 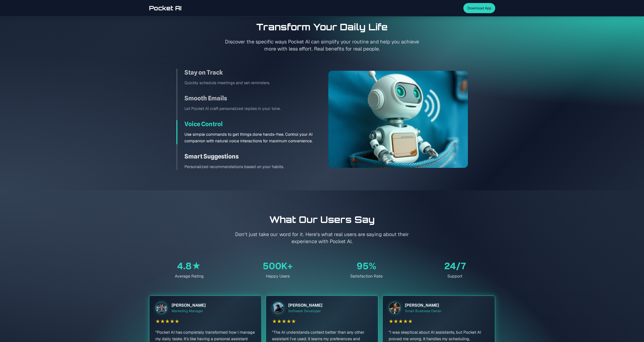 I want to click on button: Download App, so click(x=479, y=8).